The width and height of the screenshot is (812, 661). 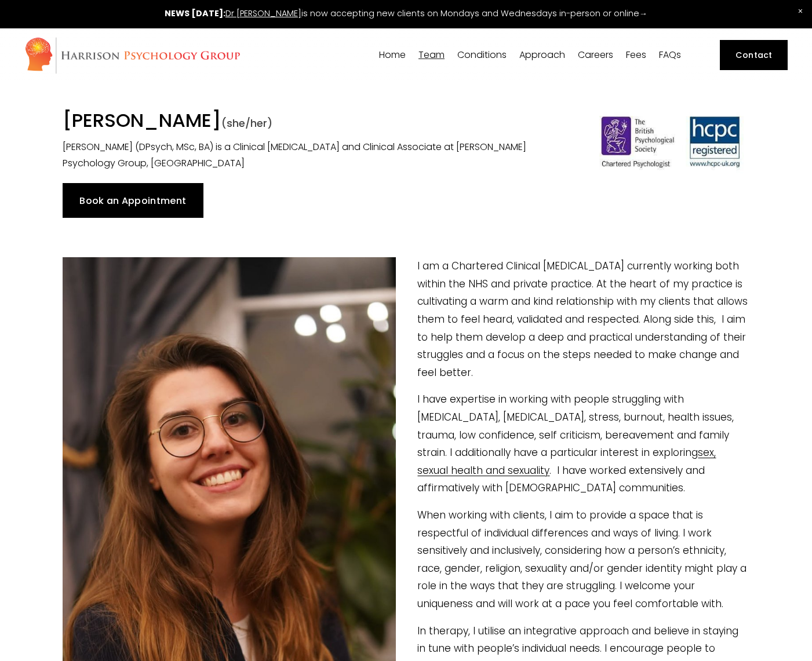 What do you see at coordinates (392, 55) in the screenshot?
I see `a: Home` at bounding box center [392, 55].